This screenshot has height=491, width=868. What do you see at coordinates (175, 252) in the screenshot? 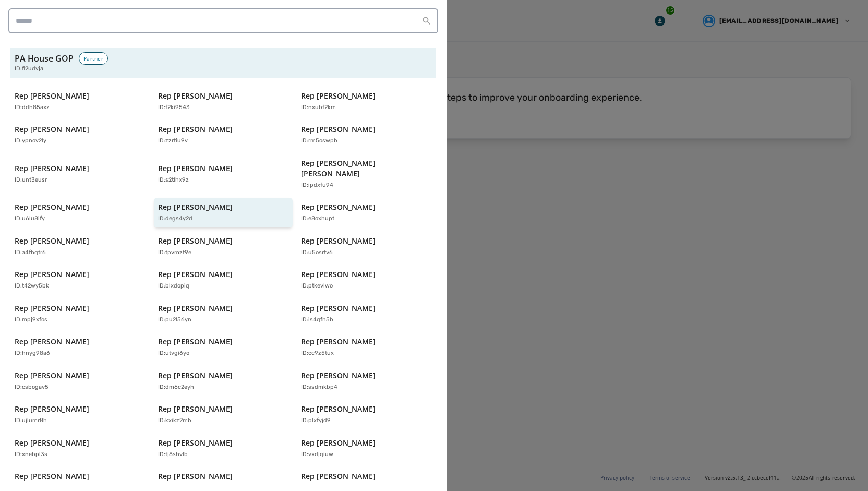
I see `p: ID: tpvmzt9e` at bounding box center [175, 252].